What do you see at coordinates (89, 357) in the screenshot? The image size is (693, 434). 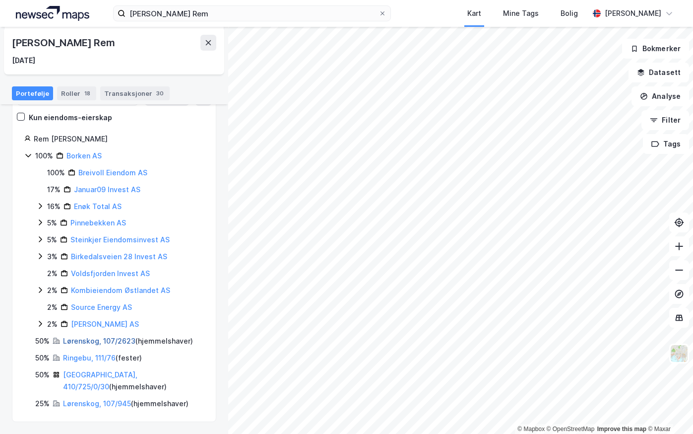 I see `a: Ringebu, 111/76` at bounding box center [89, 357].